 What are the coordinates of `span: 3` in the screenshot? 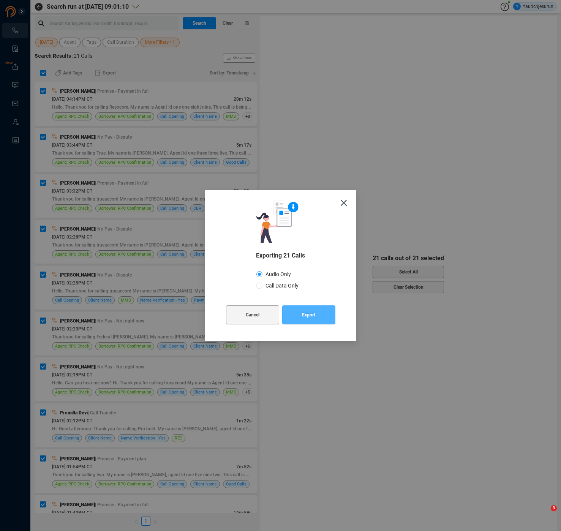 It's located at (554, 509).